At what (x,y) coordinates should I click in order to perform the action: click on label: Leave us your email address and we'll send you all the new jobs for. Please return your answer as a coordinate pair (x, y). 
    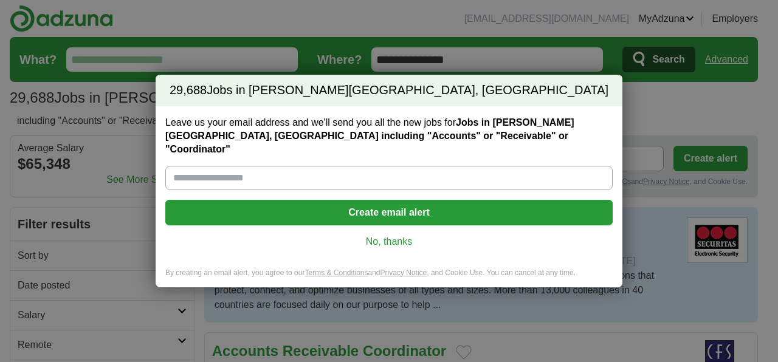
    Looking at the image, I should click on (389, 136).